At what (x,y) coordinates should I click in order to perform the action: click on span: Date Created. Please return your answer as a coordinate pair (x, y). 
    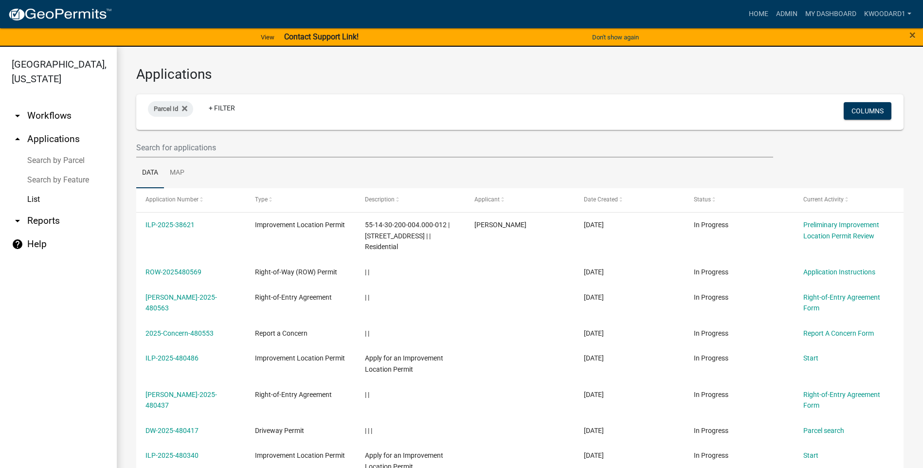
    Looking at the image, I should click on (601, 199).